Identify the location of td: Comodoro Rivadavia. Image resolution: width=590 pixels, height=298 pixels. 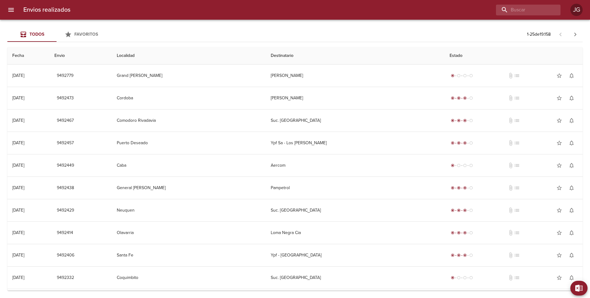
(189, 120).